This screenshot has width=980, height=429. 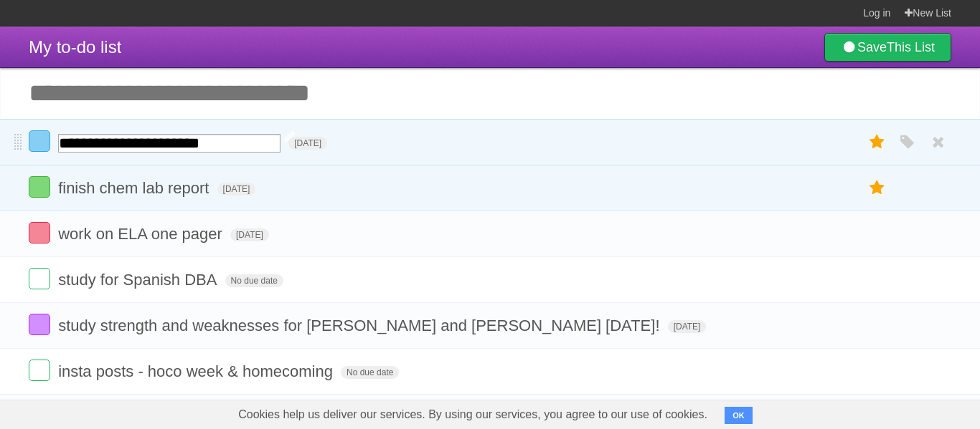 What do you see at coordinates (738, 416) in the screenshot?
I see `button: OK` at bounding box center [738, 416].